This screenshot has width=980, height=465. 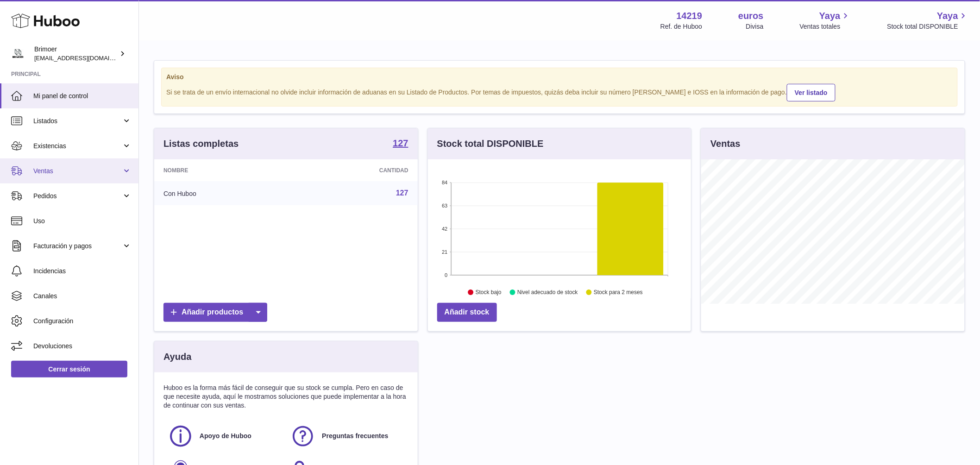 What do you see at coordinates (45, 196) in the screenshot?
I see `font: Pedidos` at bounding box center [45, 196].